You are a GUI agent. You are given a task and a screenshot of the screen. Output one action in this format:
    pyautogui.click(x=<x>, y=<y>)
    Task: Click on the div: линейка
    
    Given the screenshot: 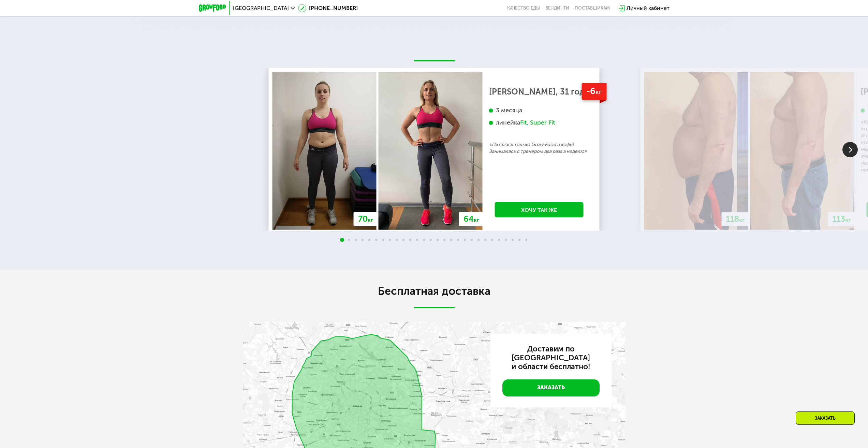 What is the action you would take?
    pyautogui.click(x=540, y=122)
    